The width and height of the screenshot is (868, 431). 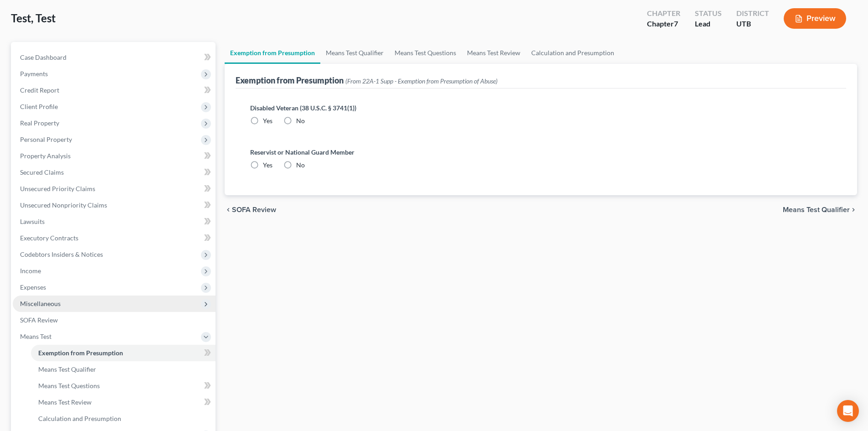 I want to click on div: UTB, so click(x=753, y=24).